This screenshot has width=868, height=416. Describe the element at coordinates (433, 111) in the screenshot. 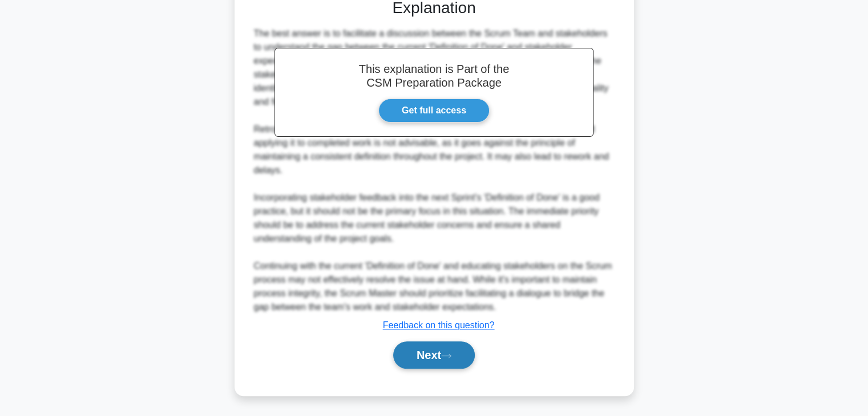

I see `a: Get full access` at that location.